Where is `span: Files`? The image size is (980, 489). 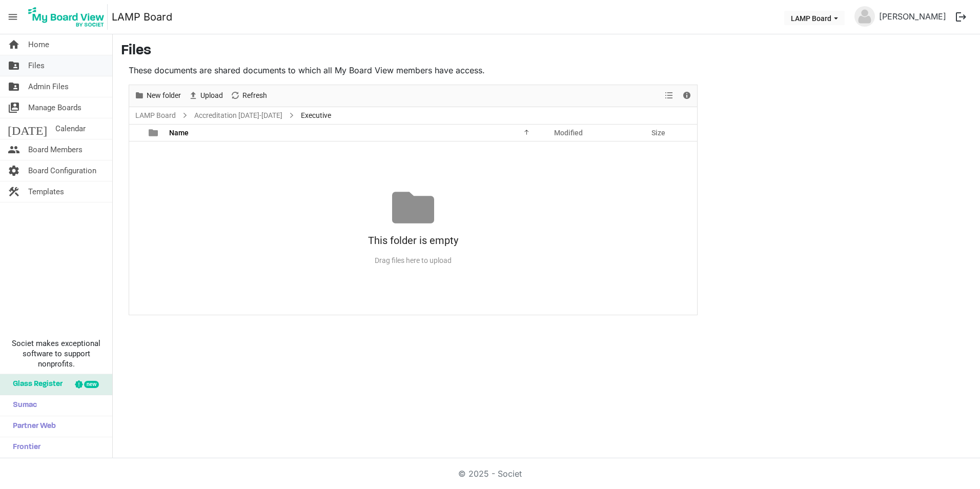
span: Files is located at coordinates (37, 66).